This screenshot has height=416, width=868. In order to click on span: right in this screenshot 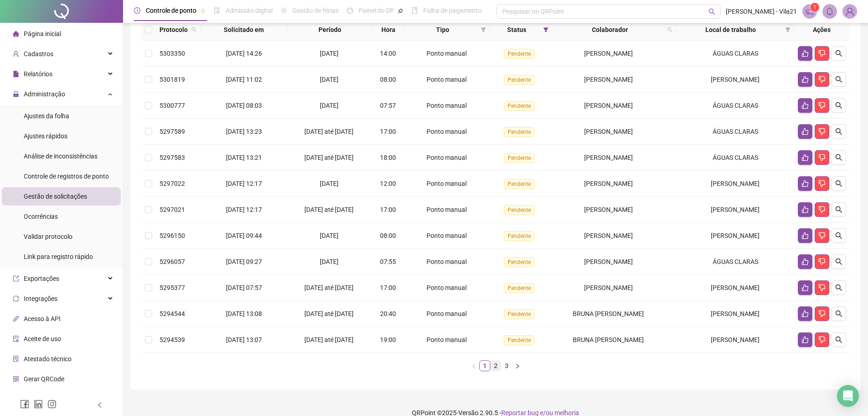, I will do `click(518, 366)`.